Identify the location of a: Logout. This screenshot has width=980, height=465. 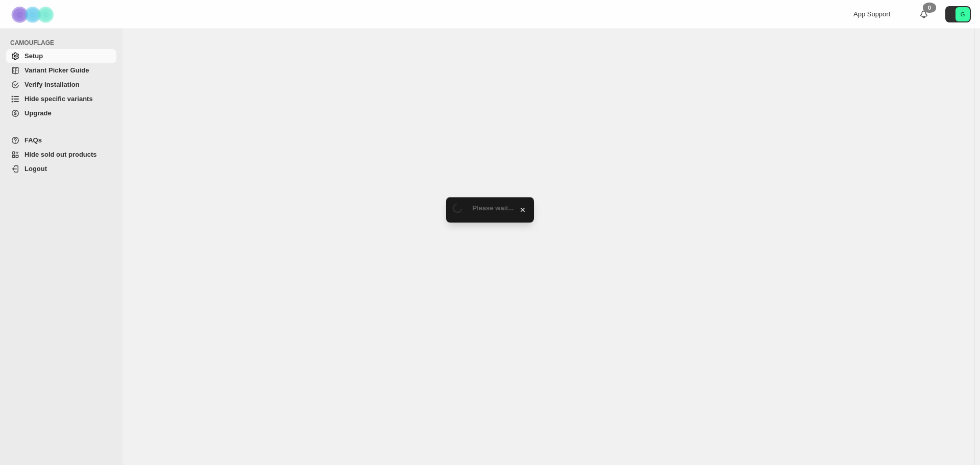
(61, 169).